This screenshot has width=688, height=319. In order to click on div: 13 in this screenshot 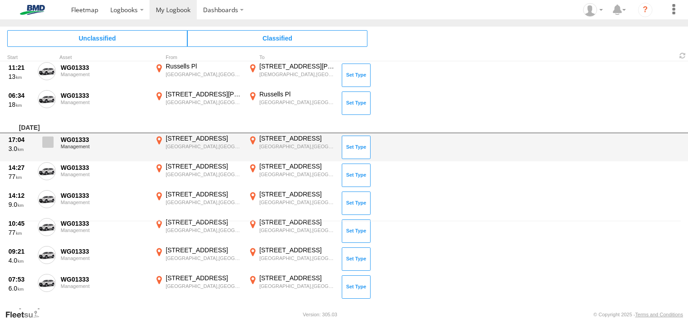, I will do `click(21, 77)`.